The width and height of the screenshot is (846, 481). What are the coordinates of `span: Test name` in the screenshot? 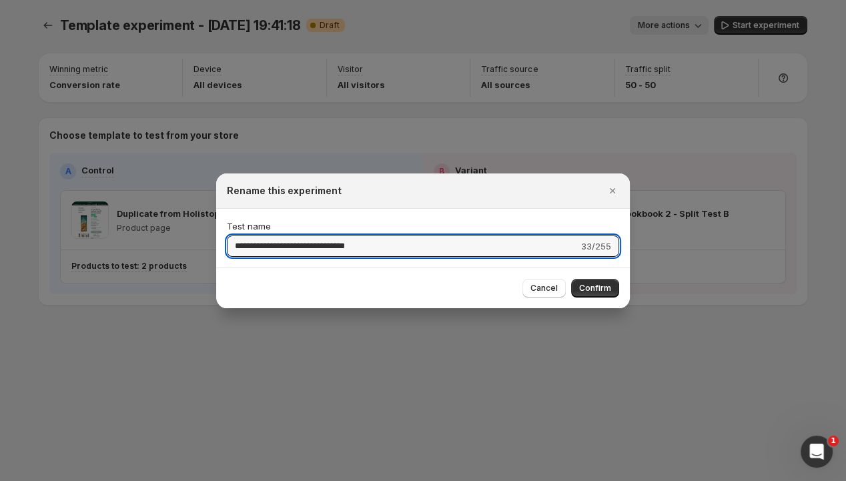 It's located at (249, 226).